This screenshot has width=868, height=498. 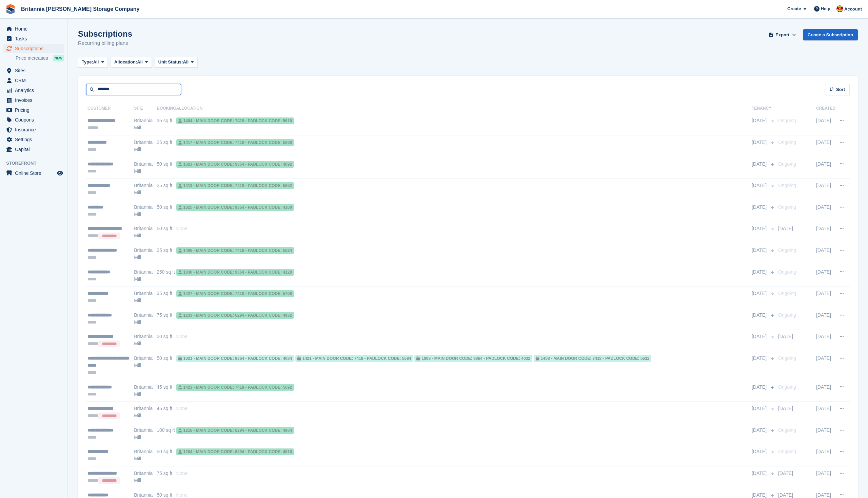 What do you see at coordinates (35, 71) in the screenshot?
I see `span: Sites` at bounding box center [35, 71].